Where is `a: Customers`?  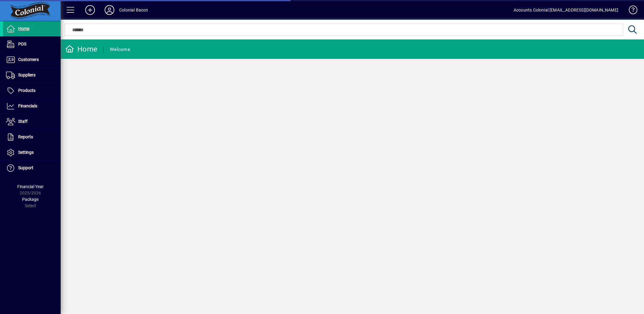
a: Customers is located at coordinates (32, 60).